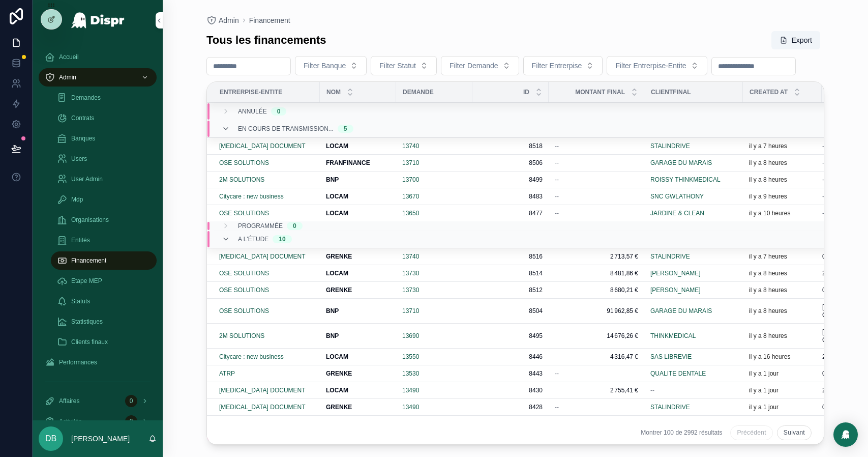  I want to click on a: 8516, so click(511, 257).